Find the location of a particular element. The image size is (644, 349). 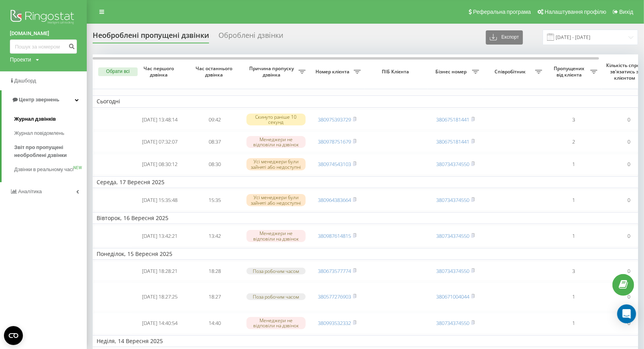

a: Дзвінки в реальному часіNEW is located at coordinates (50, 170).